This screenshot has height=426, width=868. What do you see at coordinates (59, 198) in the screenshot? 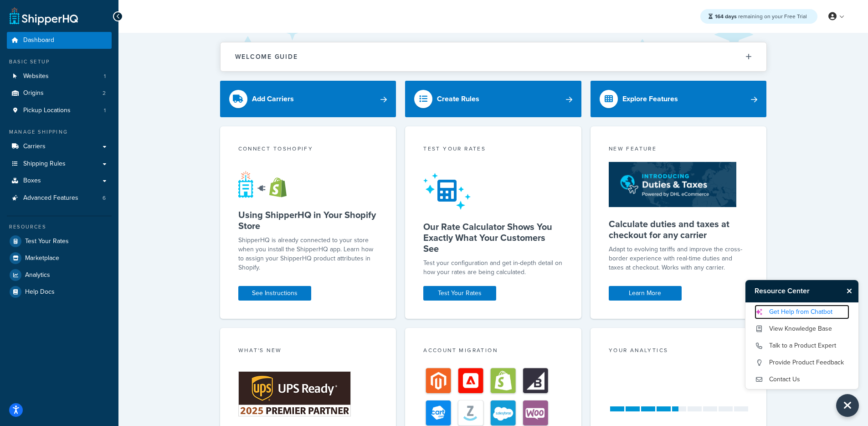
I see `a: Advanced Features6` at bounding box center [59, 198].